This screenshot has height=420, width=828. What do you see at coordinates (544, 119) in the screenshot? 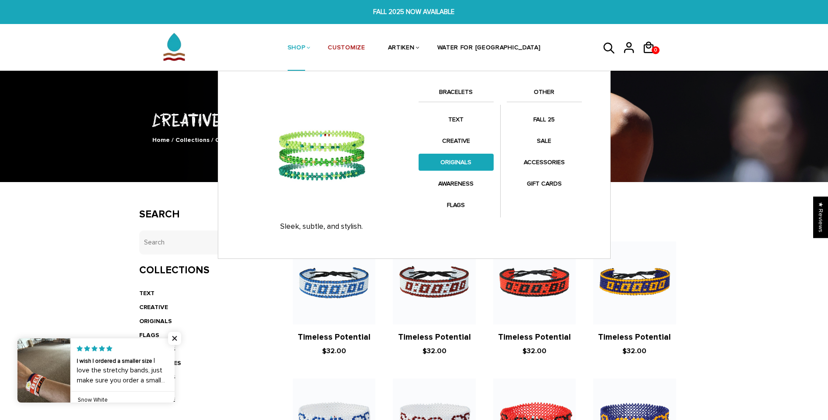
I see `a: FALL 25` at bounding box center [544, 119].